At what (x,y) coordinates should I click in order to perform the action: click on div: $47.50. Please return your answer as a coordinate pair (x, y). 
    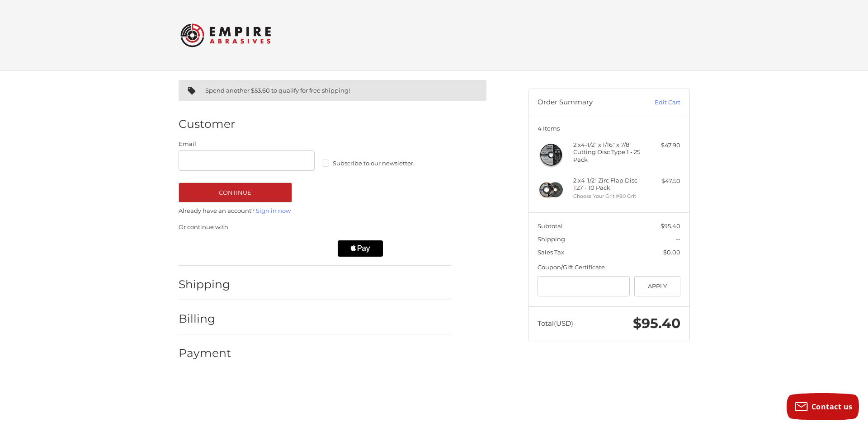
    Looking at the image, I should click on (662, 181).